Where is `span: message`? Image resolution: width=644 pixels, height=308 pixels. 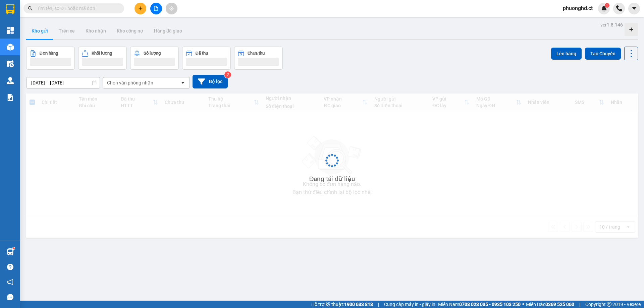 span: message is located at coordinates (10, 297).